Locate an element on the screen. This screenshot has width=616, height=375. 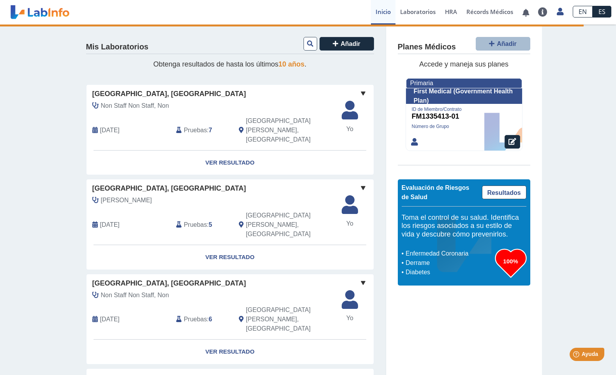
b: 5 is located at coordinates (210, 225).